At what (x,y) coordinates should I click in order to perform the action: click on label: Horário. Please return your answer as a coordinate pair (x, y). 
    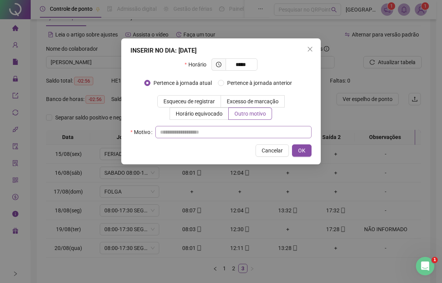
    Looking at the image, I should click on (198, 65).